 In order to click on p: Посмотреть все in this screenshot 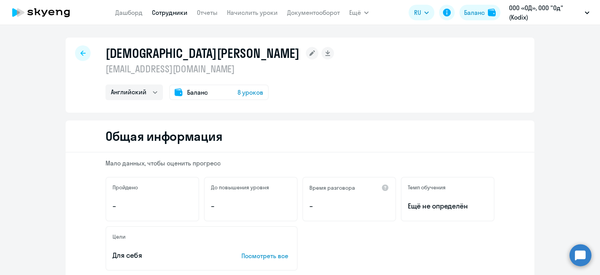, I will do `click(266, 256)`.